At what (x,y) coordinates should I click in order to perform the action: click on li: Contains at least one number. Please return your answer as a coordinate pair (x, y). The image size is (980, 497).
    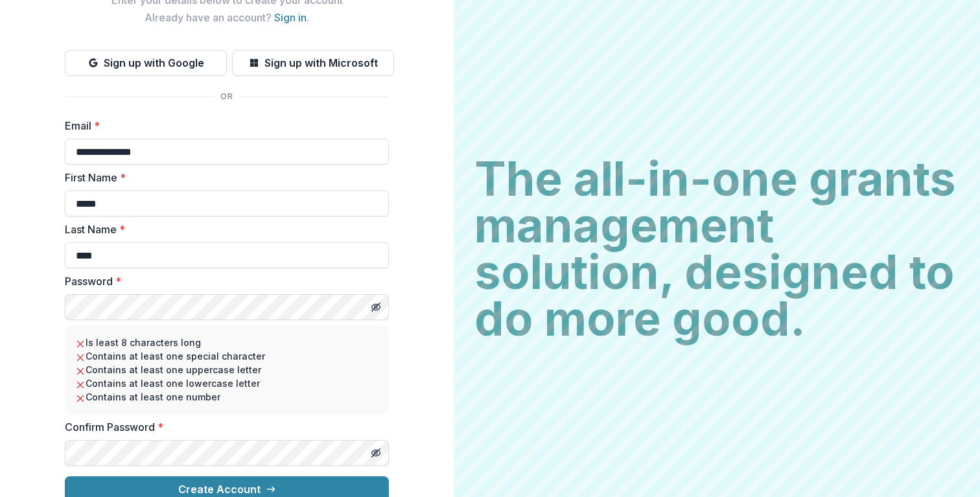
    Looking at the image, I should click on (227, 397).